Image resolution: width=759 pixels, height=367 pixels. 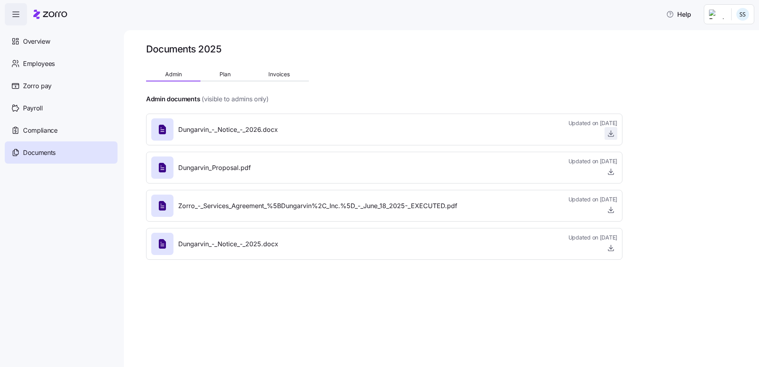 What do you see at coordinates (235, 99) in the screenshot?
I see `span: (visible to admins only)` at bounding box center [235, 99].